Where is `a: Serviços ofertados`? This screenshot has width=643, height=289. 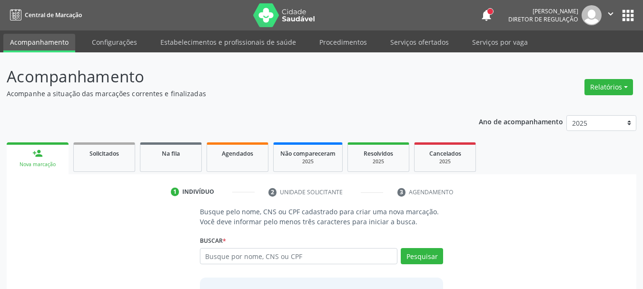
a: Serviços ofertados is located at coordinates (419, 42).